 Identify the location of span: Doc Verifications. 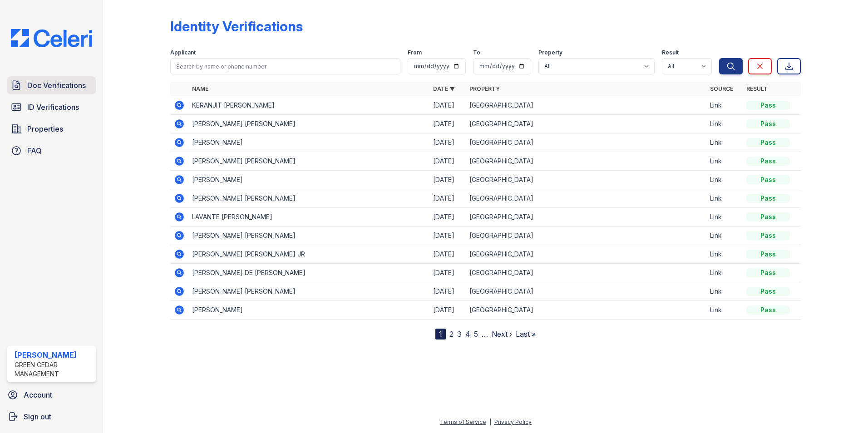
(56, 85).